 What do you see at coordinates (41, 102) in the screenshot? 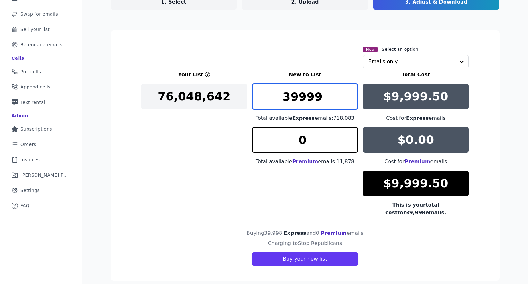
I see `a: Text rental` at bounding box center [41, 102].